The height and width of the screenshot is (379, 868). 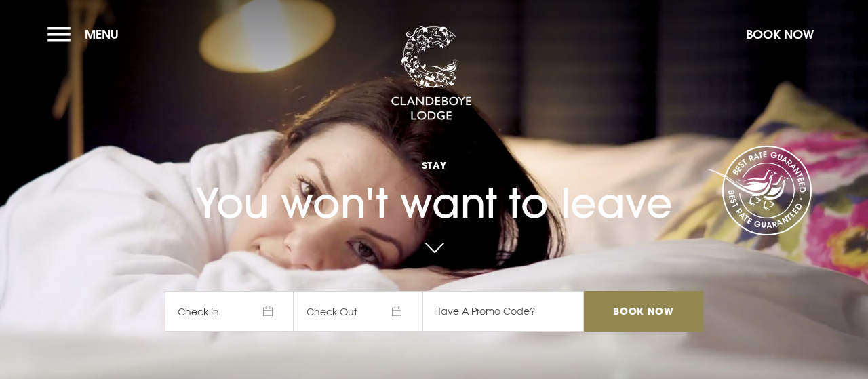 I want to click on span: Stay, so click(x=434, y=165).